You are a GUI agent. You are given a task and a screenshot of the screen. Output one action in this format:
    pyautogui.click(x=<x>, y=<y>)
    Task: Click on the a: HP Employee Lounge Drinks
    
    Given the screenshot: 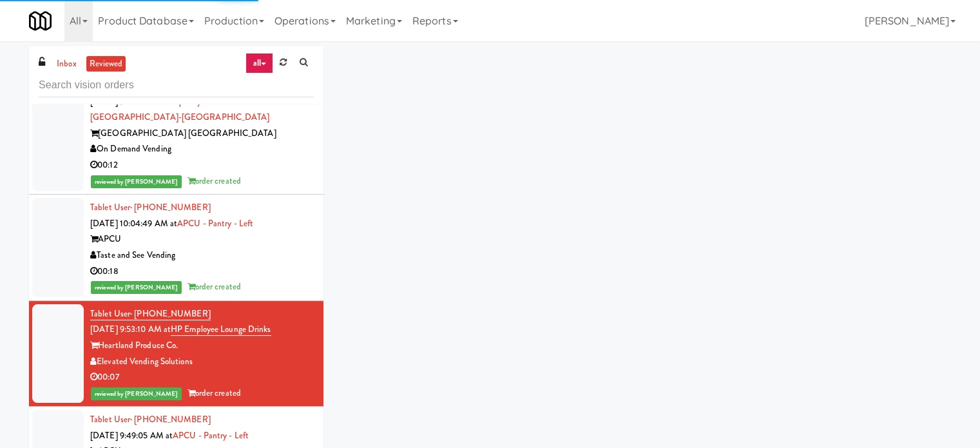 What is the action you would take?
    pyautogui.click(x=221, y=330)
    